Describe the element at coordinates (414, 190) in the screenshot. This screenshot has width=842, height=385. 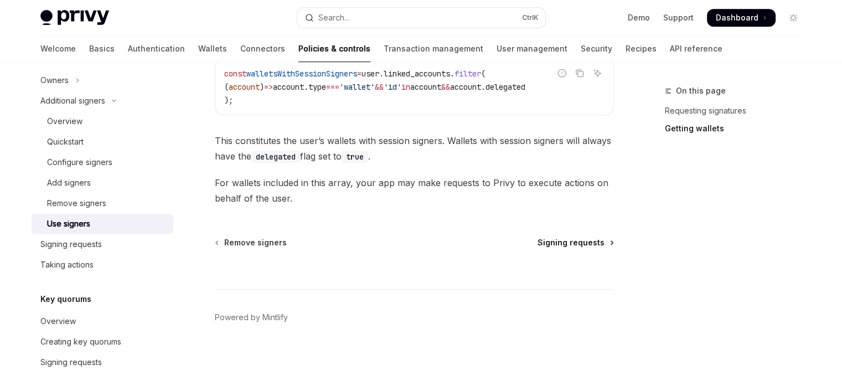
I see `span: For wallets included in this array, your app may make requests to Privy to execute actions on beh...` at that location.